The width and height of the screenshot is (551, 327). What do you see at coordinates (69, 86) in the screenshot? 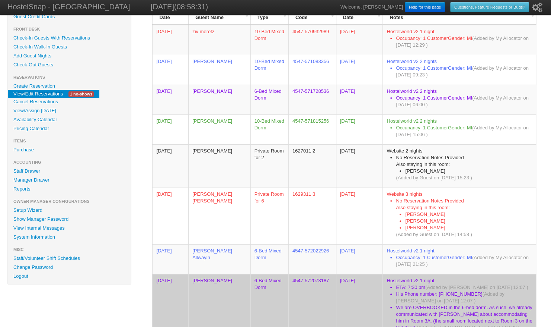
I see `a: Create Reservation` at bounding box center [69, 86].